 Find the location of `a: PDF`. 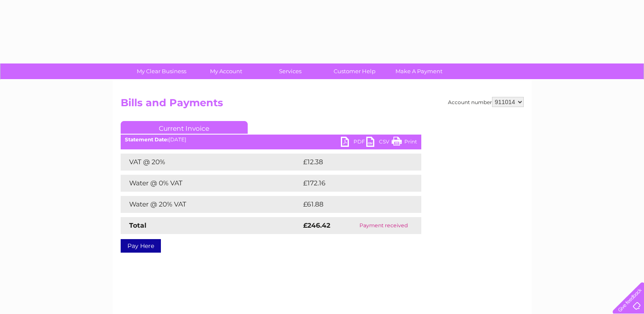

a: PDF is located at coordinates (354, 142).